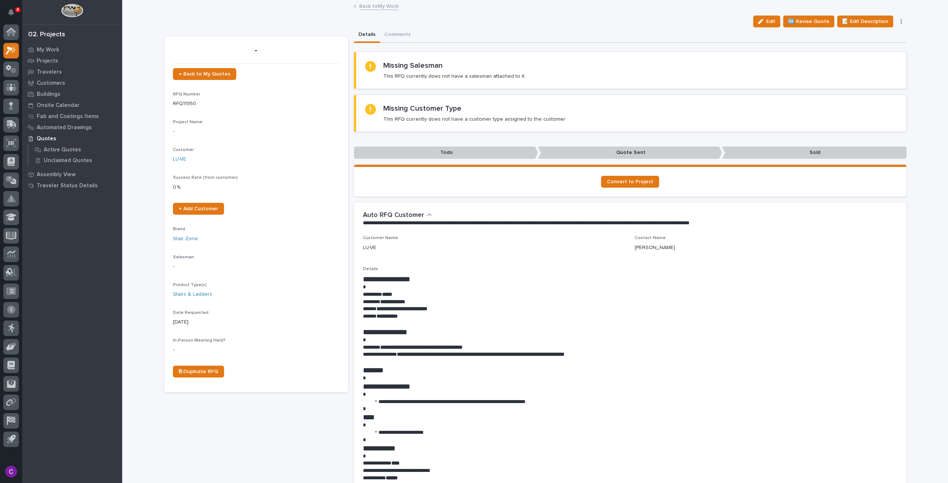  What do you see at coordinates (48, 50) in the screenshot?
I see `p: My Work` at bounding box center [48, 50].